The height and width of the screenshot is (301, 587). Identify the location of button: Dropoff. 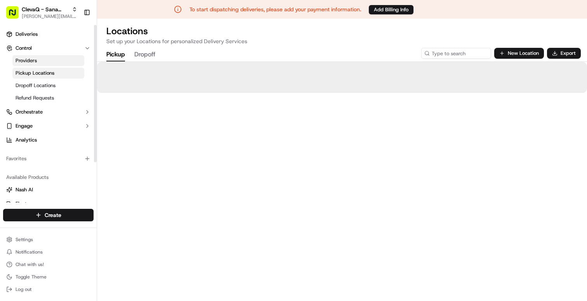
(145, 55).